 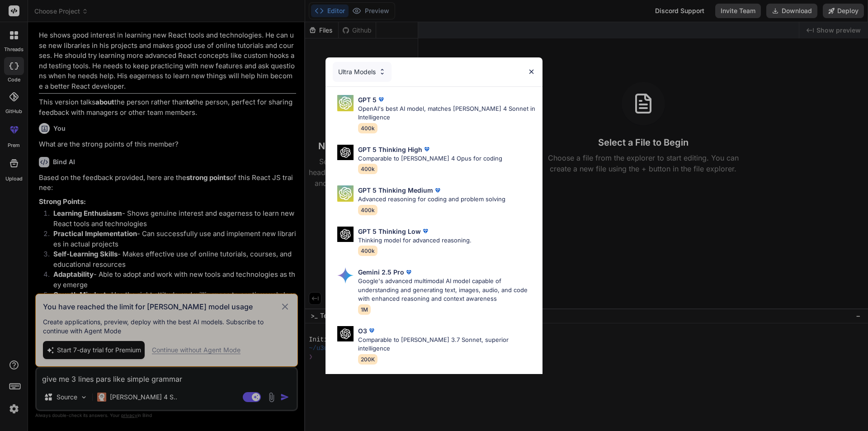 What do you see at coordinates (367, 99) in the screenshot?
I see `p: GPT 5` at bounding box center [367, 99].